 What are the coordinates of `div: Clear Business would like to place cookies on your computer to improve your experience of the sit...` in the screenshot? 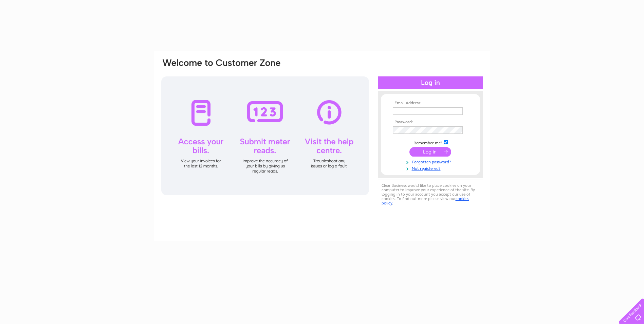 It's located at (431, 194).